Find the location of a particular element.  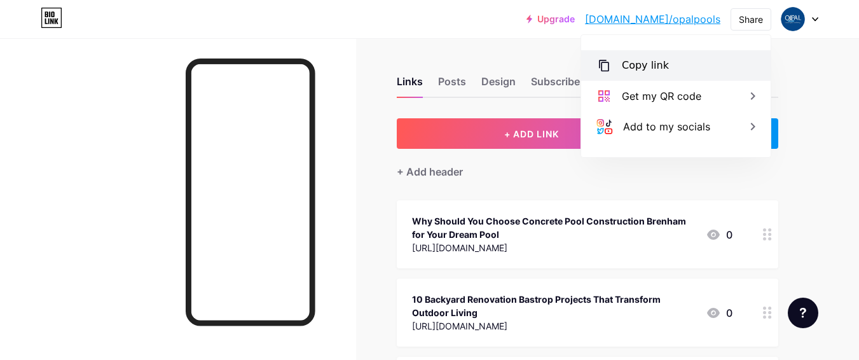

div: Share is located at coordinates (751, 19).